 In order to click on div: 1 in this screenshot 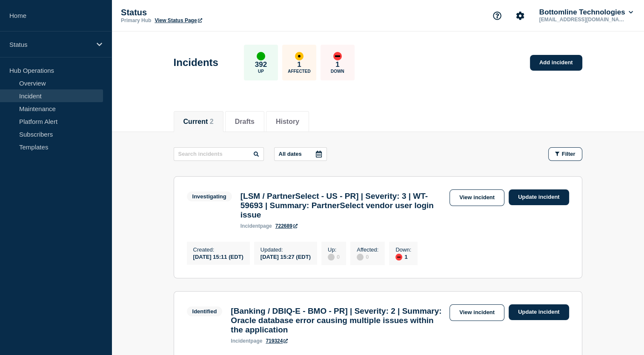, I will do `click(403, 257)`.